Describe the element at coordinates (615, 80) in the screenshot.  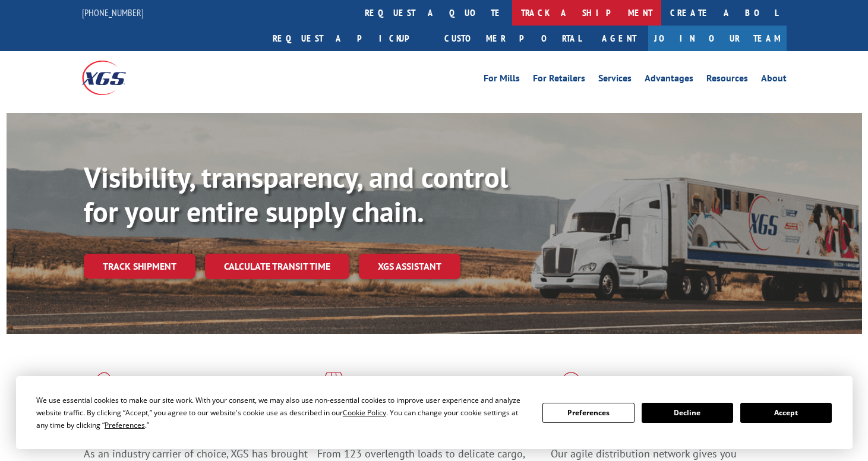
I see `a: Services` at that location.